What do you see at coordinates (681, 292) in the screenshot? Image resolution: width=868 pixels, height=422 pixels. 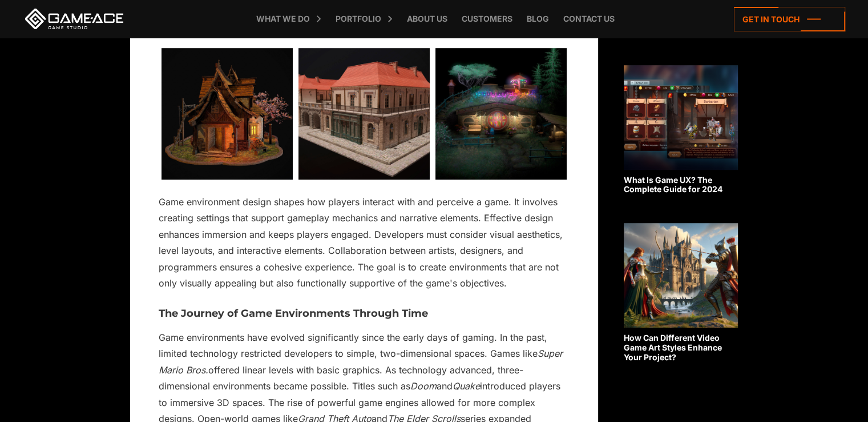 I see `a: How Can Different Video Game Art Styles Enhance Your Project?` at bounding box center [681, 292].